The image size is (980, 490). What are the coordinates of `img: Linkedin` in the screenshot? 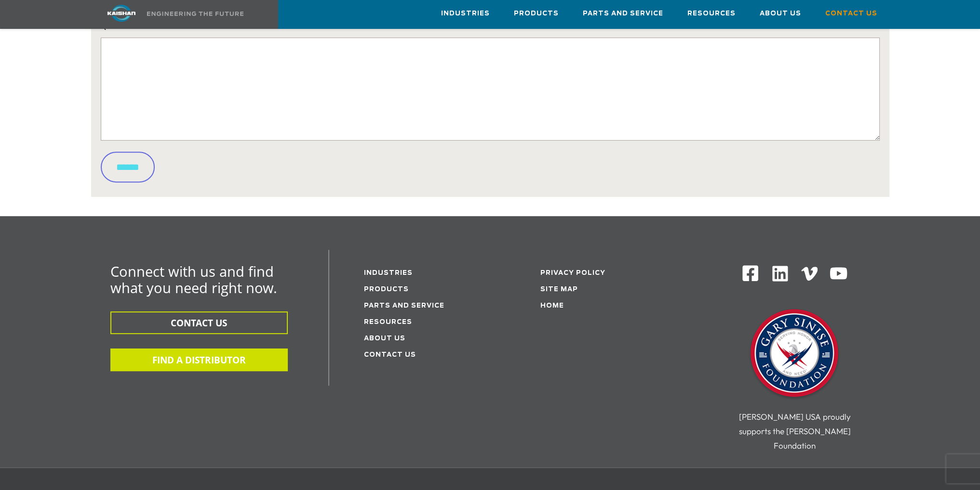 It's located at (780, 274).